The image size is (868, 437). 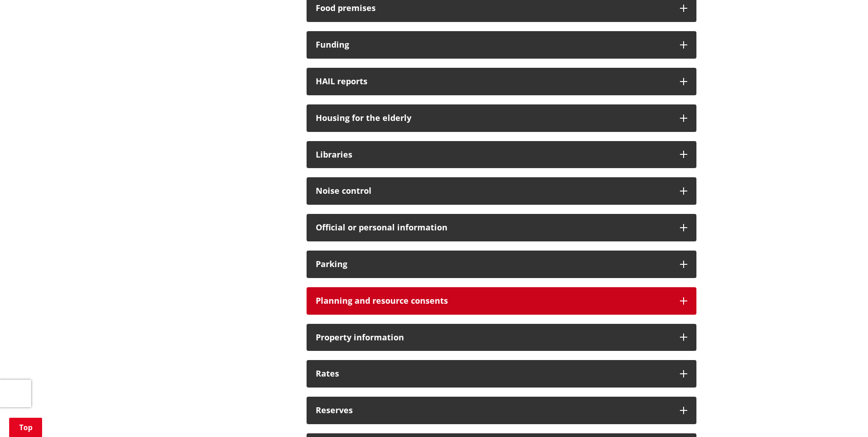 I want to click on h3: Food premises, so click(x=493, y=8).